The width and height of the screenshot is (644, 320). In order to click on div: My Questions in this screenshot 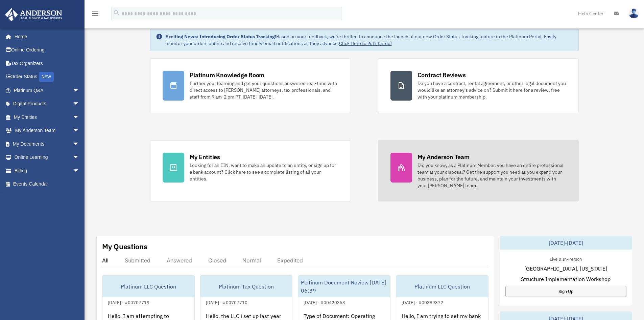, I will do `click(125, 247)`.